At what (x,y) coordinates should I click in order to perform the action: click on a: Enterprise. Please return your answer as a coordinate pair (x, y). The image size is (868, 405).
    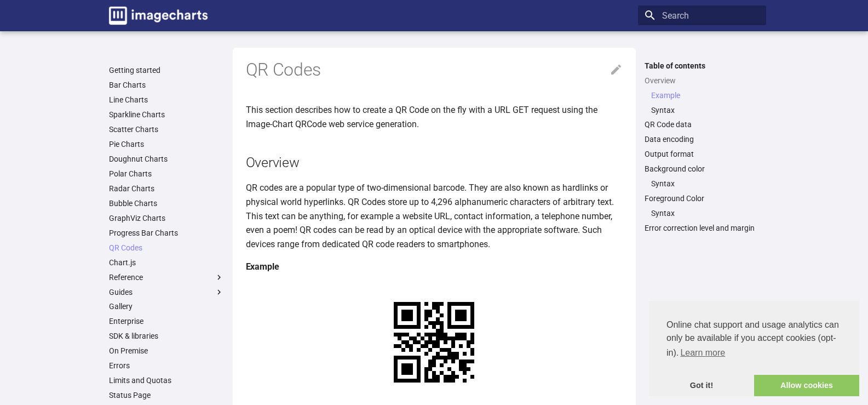
    Looking at the image, I should click on (166, 321).